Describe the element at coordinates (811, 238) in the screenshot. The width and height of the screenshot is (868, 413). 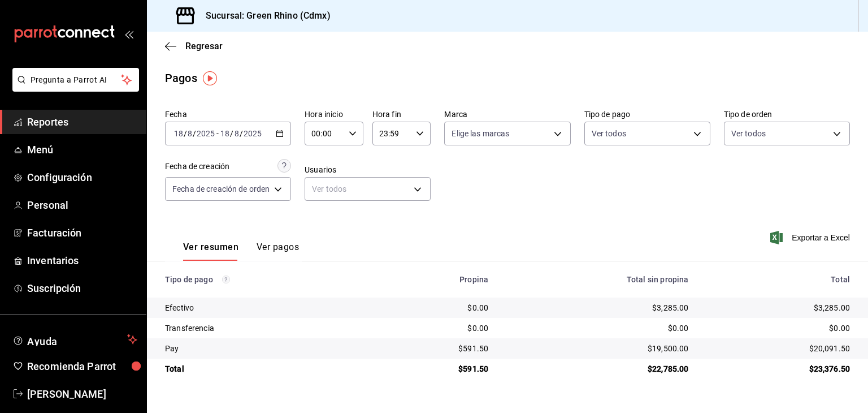
I see `button: Exportar a Excel` at that location.